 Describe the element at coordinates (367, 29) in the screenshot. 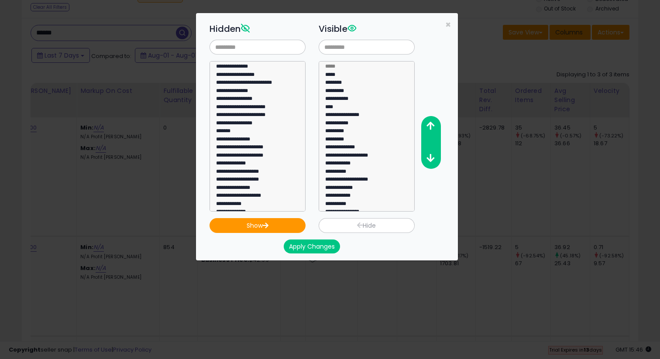

I see `h3: Visible` at that location.